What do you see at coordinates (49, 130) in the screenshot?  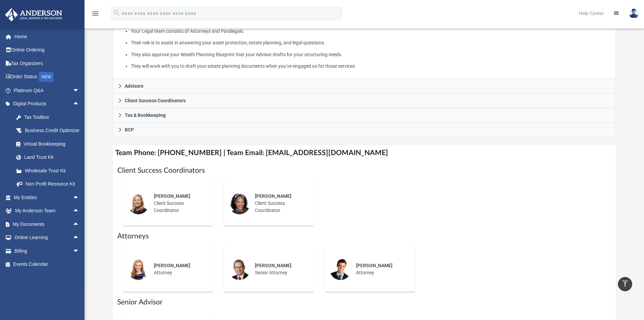 I see `a: Business Credit Optimizer` at bounding box center [49, 130].